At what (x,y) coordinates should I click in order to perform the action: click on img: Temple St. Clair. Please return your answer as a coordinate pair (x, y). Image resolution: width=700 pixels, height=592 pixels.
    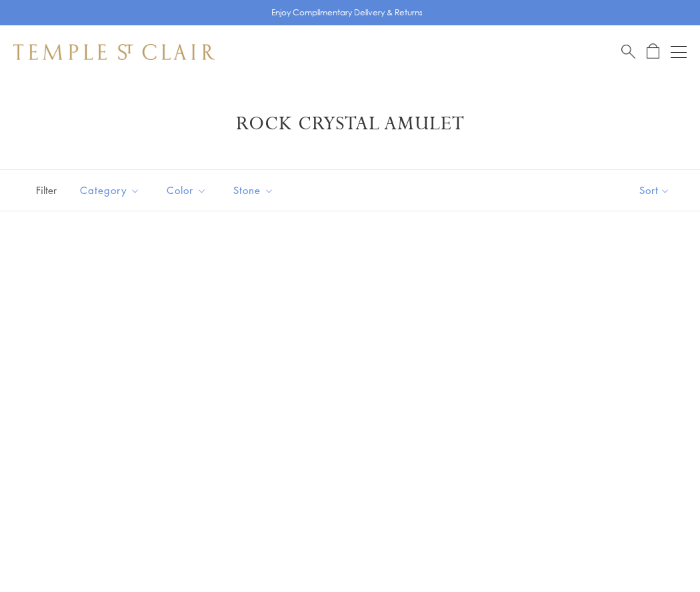
    Looking at the image, I should click on (114, 52).